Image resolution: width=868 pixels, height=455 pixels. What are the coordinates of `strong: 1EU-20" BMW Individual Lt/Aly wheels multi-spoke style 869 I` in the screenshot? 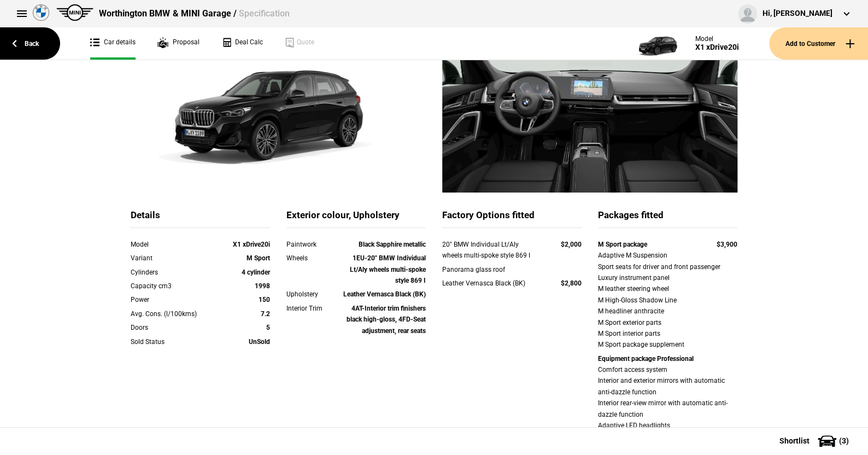 It's located at (387, 269).